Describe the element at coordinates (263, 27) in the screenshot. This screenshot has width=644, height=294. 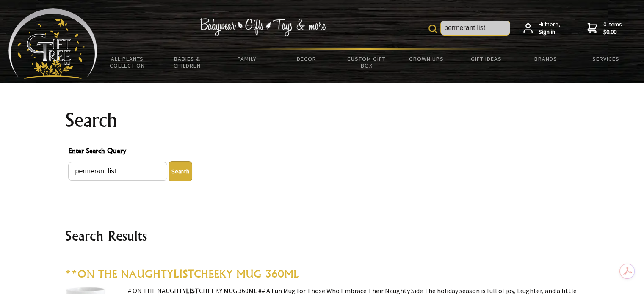
I see `img: Babywear - Gifts - Toys & more` at that location.